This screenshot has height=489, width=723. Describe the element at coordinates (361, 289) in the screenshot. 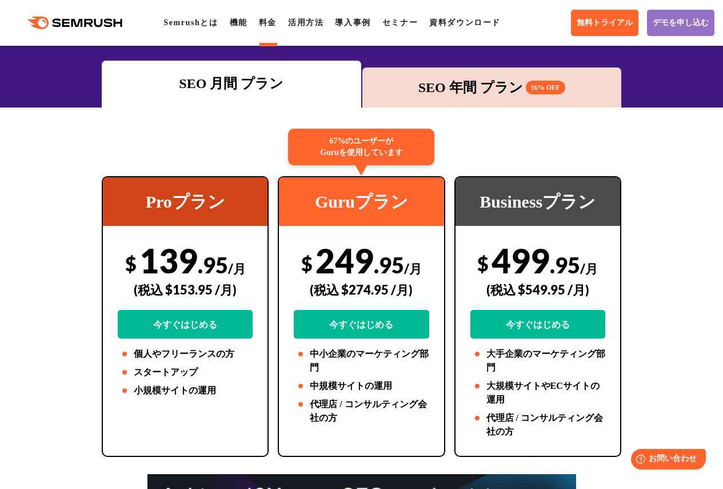

I see `div: 249` at that location.